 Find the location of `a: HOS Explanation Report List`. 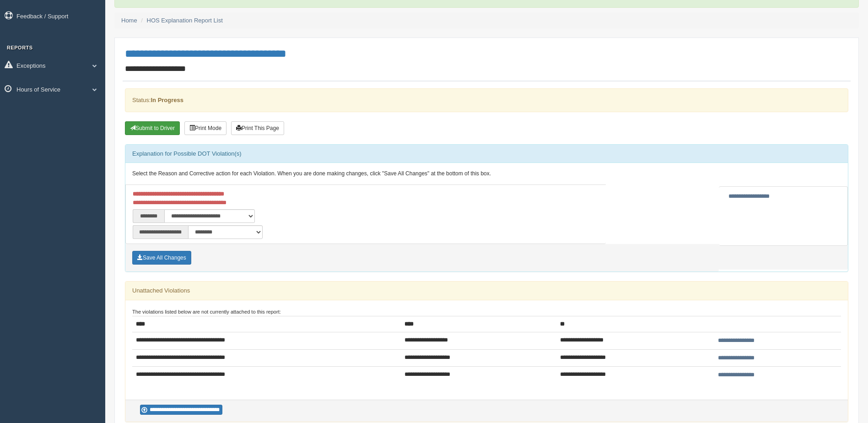

a: HOS Explanation Report List is located at coordinates (185, 20).